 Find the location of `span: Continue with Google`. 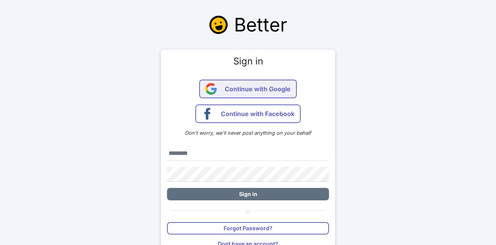

span: Continue with Google is located at coordinates (258, 89).